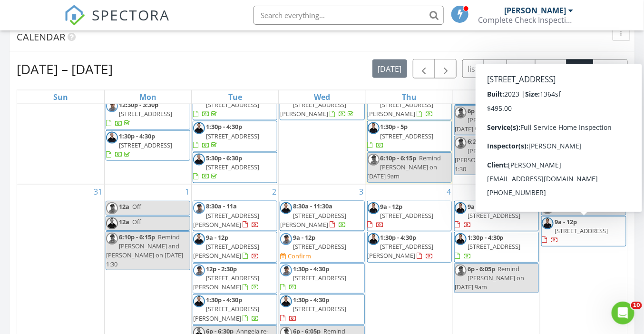  I want to click on div: Complete Check Inspections, LLC, so click(526, 20).